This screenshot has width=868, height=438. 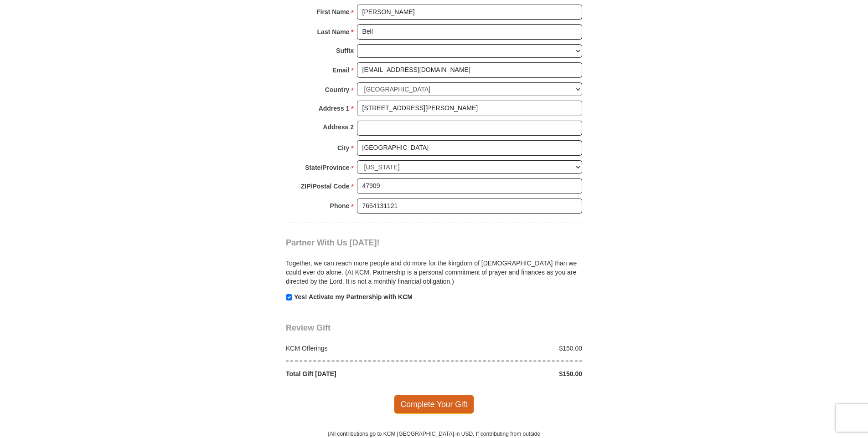 What do you see at coordinates (333, 12) in the screenshot?
I see `strong: First Name` at bounding box center [333, 12].